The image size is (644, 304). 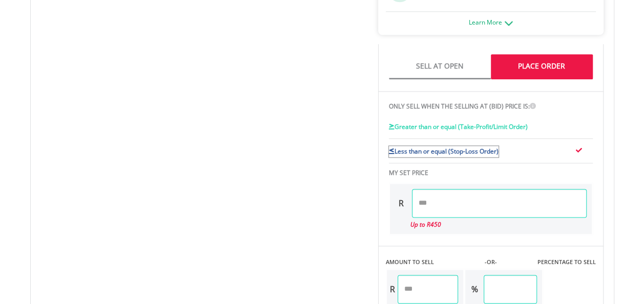 I want to click on label: AMOUNT TO SELL, so click(x=410, y=262).